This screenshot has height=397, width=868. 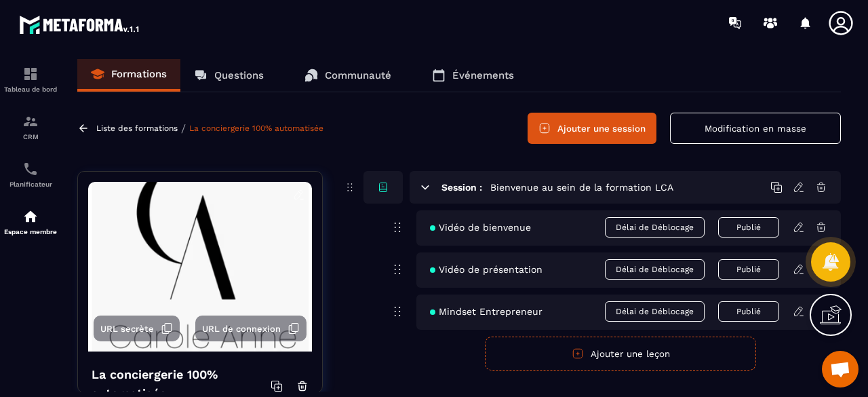 I want to click on p: Tableau de bord, so click(x=30, y=89).